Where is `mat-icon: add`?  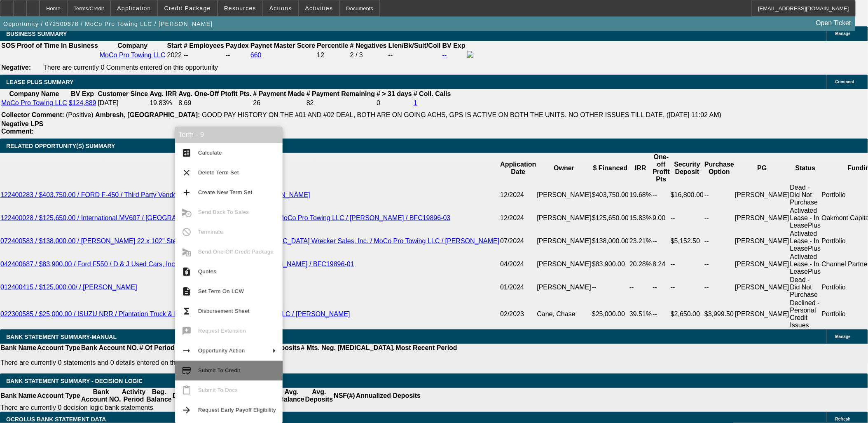
mat-icon: add is located at coordinates (186, 192).